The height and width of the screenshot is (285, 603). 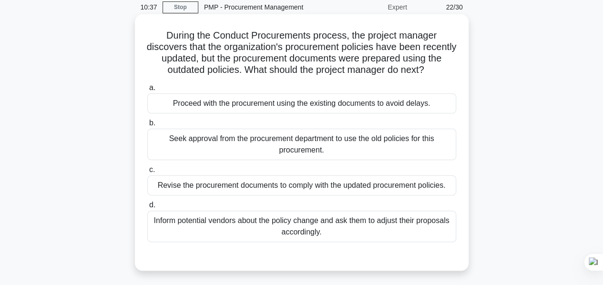 What do you see at coordinates (180, 7) in the screenshot?
I see `a: Stop` at bounding box center [180, 7].